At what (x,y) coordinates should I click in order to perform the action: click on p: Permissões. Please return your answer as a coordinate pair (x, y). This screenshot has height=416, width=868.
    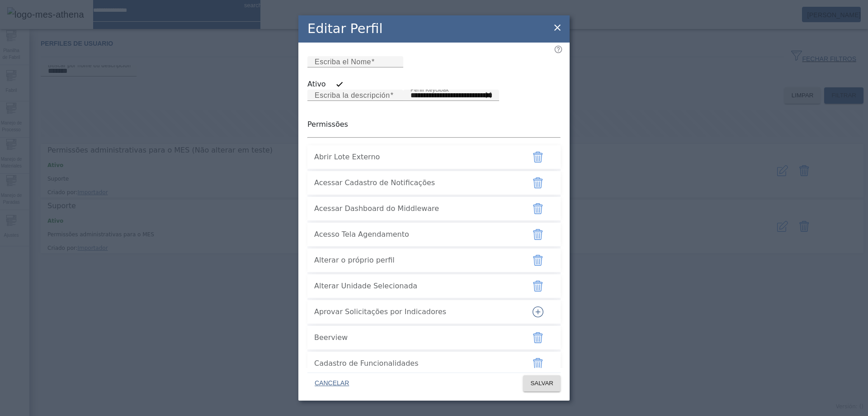
    Looking at the image, I should click on (434, 125).